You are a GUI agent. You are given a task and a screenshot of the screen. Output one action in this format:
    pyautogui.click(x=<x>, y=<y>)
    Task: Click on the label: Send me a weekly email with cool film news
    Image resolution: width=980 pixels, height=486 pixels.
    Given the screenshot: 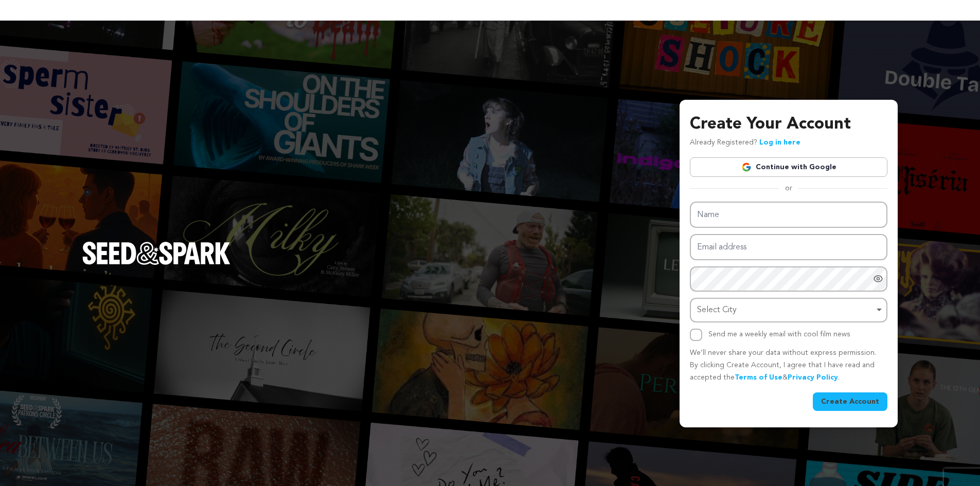 What is the action you would take?
    pyautogui.click(x=779, y=335)
    